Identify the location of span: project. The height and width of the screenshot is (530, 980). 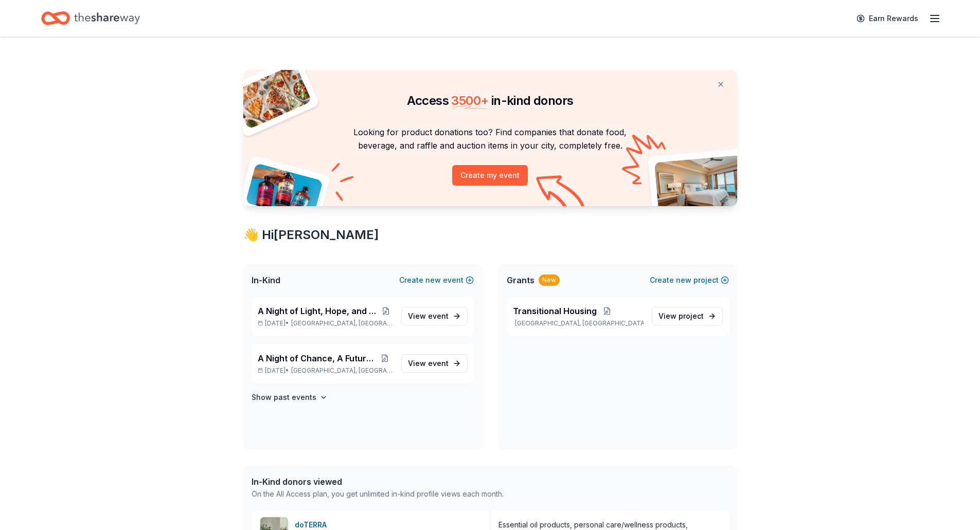
(691, 316).